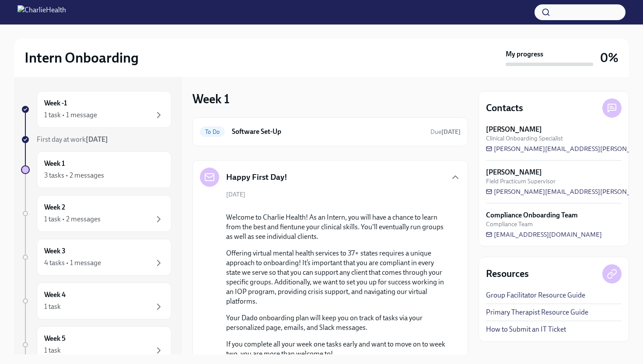 The image size is (643, 364). Describe the element at coordinates (96, 109) in the screenshot. I see `a: Week -11 task • 1 message` at that location.